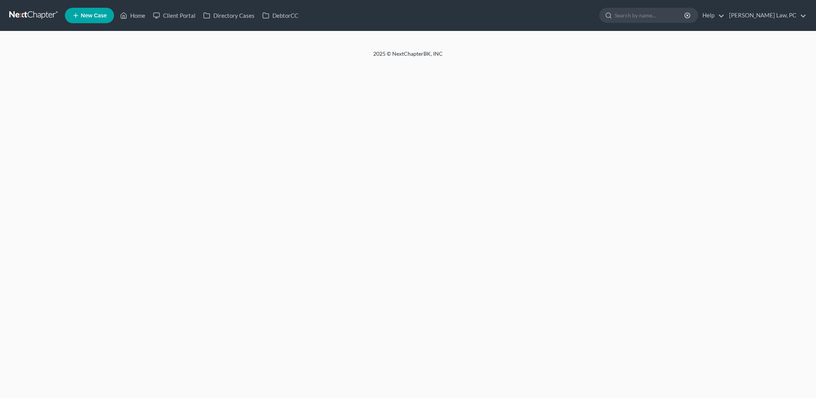  I want to click on div: 2025 © NextChapterBK, INC, so click(408, 57).